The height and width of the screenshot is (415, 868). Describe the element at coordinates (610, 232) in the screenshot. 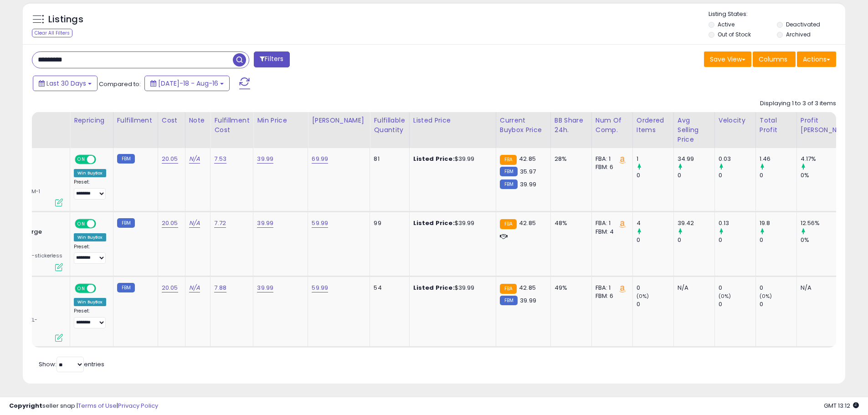

I see `div: FBM: 4` at that location.